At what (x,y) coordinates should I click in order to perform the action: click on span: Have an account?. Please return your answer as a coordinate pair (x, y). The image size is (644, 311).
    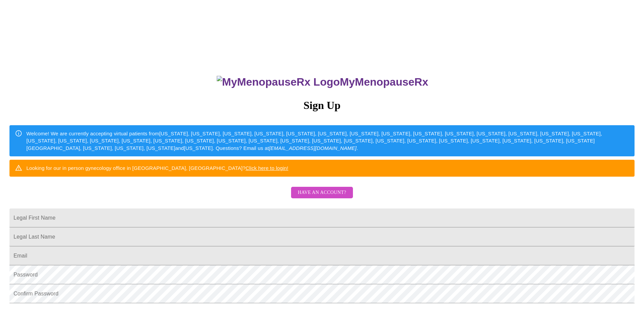
    Looking at the image, I should click on (322, 192).